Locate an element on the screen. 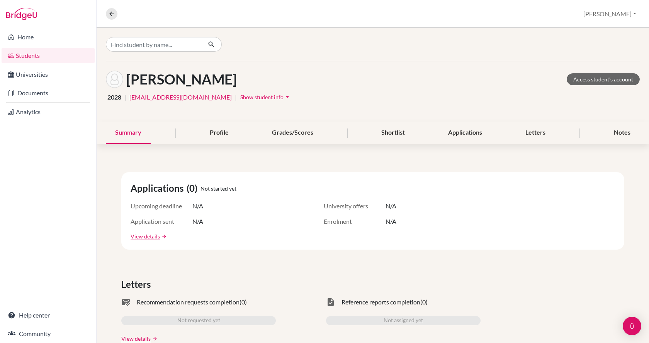 The image size is (649, 343). span: Not started yet is located at coordinates (218, 188).